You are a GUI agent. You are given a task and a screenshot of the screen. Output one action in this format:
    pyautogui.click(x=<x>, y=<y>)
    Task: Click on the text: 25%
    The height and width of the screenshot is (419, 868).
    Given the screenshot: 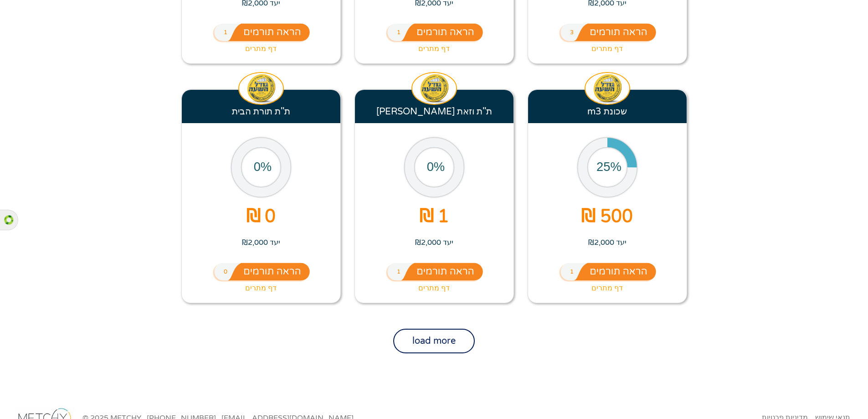 What is the action you would take?
    pyautogui.click(x=609, y=167)
    